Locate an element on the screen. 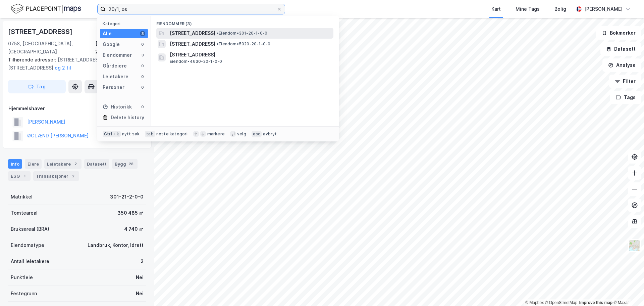  div: Alle is located at coordinates (107, 34).